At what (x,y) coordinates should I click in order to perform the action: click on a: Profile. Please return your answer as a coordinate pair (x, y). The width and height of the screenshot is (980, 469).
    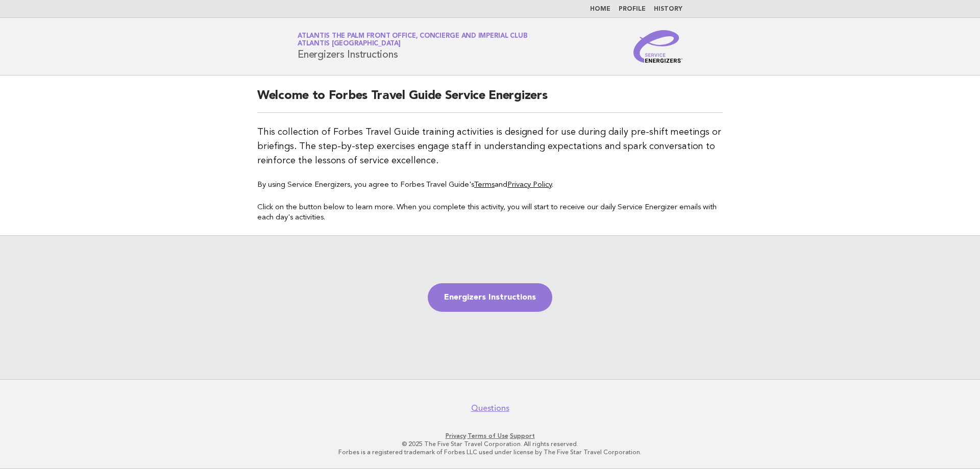
    Looking at the image, I should click on (632, 9).